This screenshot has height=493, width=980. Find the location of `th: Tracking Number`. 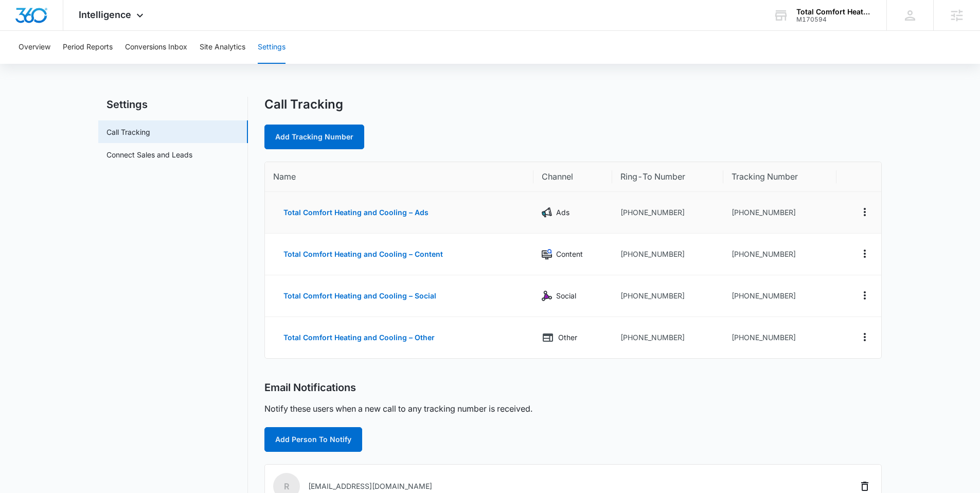

th: Tracking Number is located at coordinates (780, 177).